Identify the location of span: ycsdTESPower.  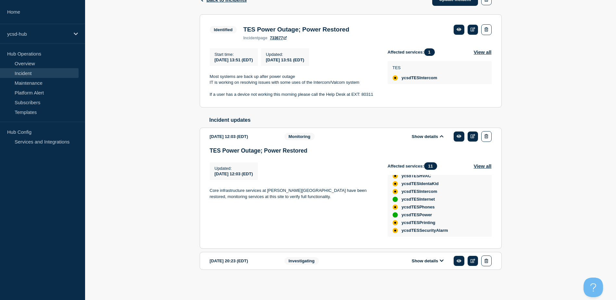
(417, 215).